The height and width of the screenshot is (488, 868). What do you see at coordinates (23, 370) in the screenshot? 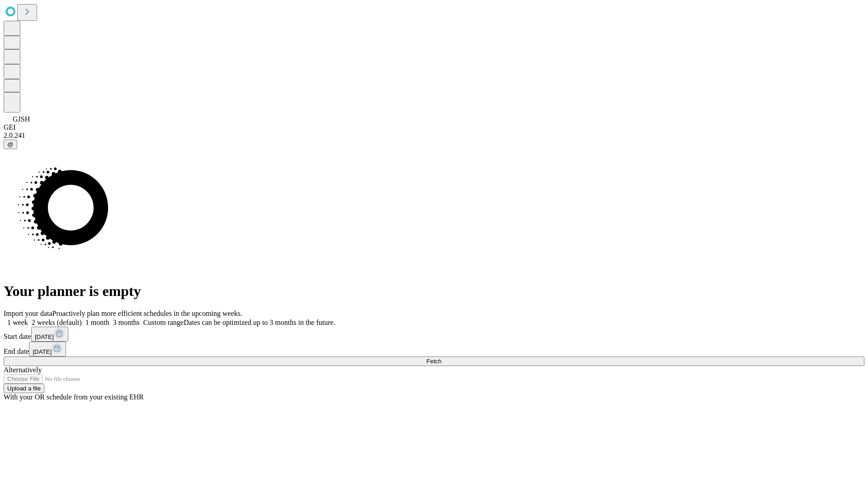
I see `span: Alternatively` at bounding box center [23, 370].